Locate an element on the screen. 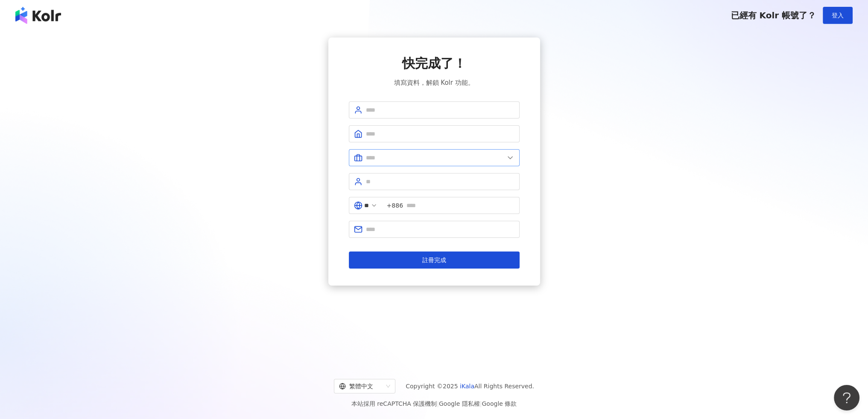  span: 快完成了！ is located at coordinates (434, 64).